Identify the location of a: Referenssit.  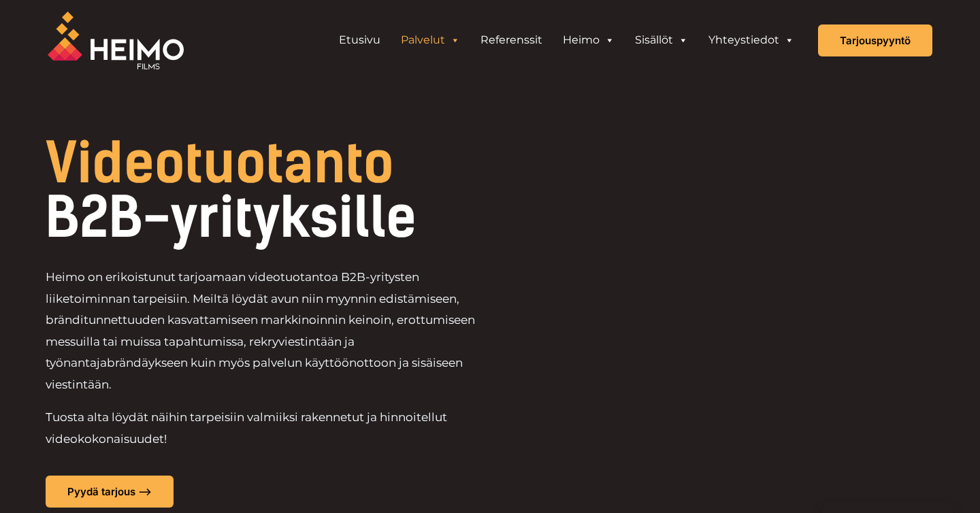
(511, 40).